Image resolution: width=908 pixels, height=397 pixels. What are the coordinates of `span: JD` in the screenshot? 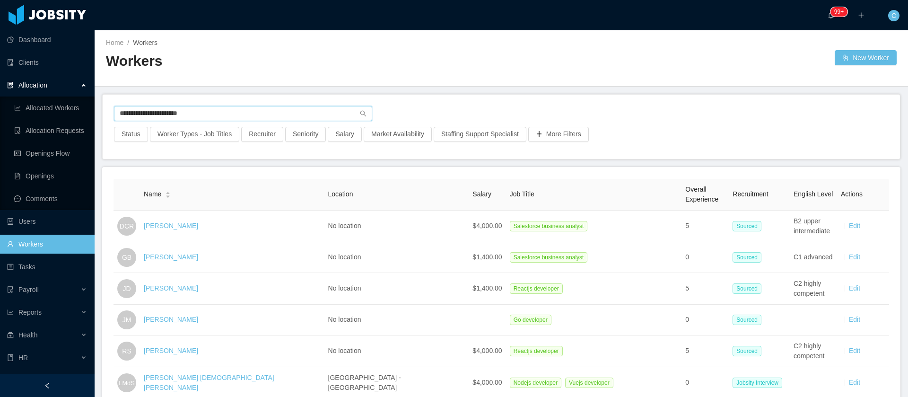 It's located at (126, 288).